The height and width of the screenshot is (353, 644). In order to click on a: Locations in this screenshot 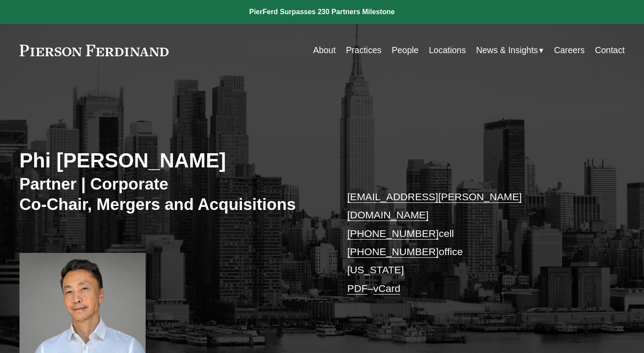, I will do `click(447, 50)`.